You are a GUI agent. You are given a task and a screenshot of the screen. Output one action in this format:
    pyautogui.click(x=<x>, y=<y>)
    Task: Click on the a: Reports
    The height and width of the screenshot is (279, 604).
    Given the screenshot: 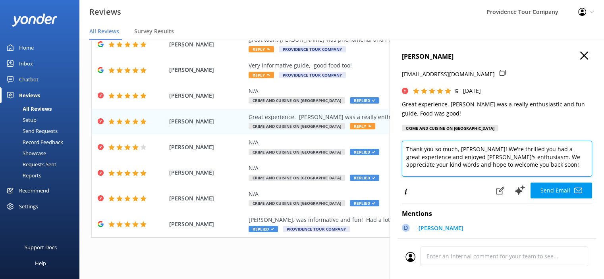 What is the action you would take?
    pyautogui.click(x=42, y=175)
    